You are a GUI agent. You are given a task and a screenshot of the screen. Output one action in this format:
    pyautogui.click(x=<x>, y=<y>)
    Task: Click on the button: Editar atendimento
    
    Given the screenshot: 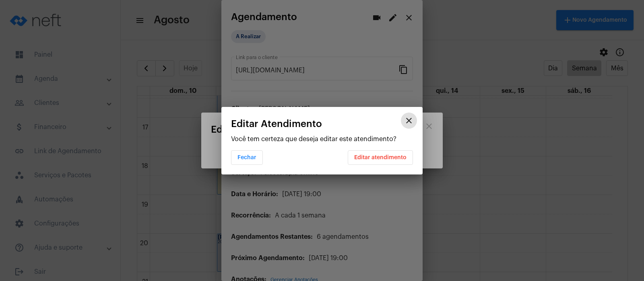 What is the action you would take?
    pyautogui.click(x=380, y=157)
    